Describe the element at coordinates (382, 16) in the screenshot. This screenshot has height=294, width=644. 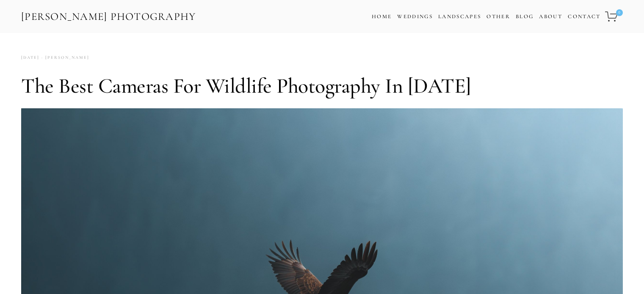
I see `a: Home` at that location.